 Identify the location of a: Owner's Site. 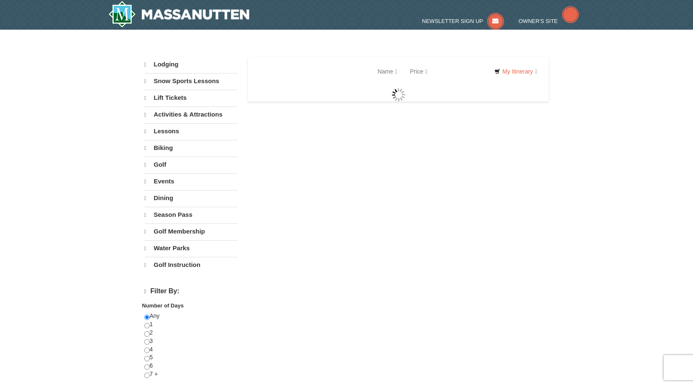
(548, 21).